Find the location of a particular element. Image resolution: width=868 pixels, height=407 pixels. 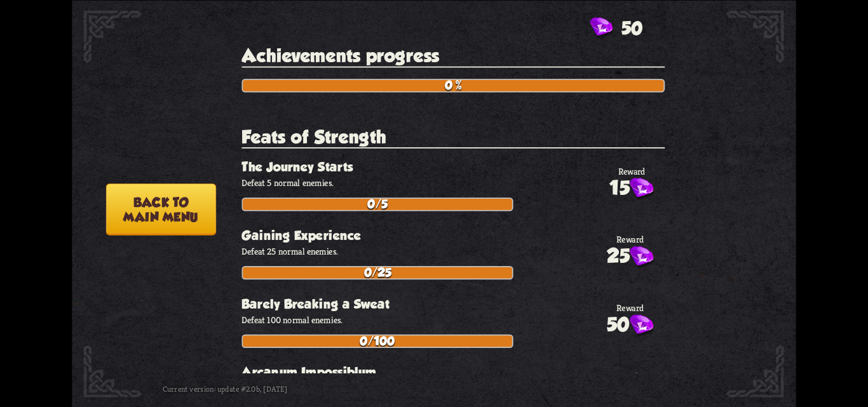

div: 15 is located at coordinates (631, 189).